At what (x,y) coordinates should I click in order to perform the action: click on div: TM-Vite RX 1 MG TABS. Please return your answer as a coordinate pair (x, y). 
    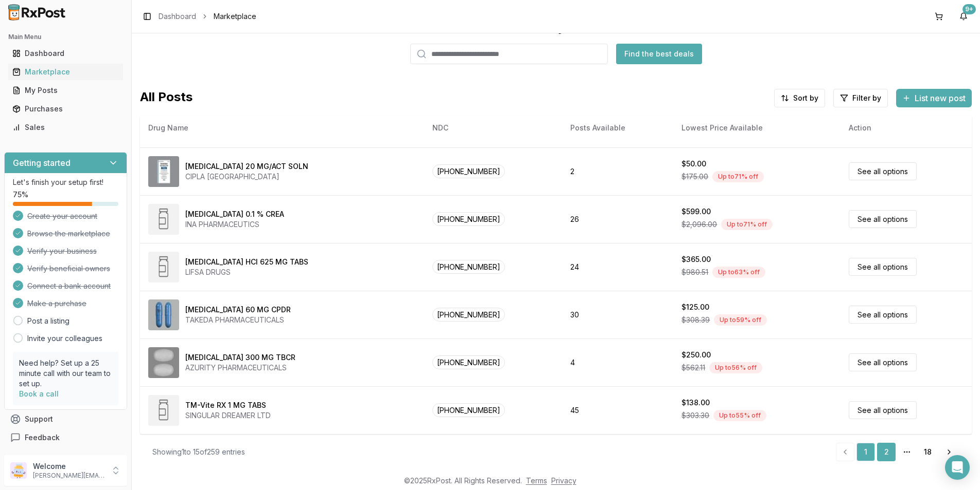
    Looking at the image, I should click on (225, 405).